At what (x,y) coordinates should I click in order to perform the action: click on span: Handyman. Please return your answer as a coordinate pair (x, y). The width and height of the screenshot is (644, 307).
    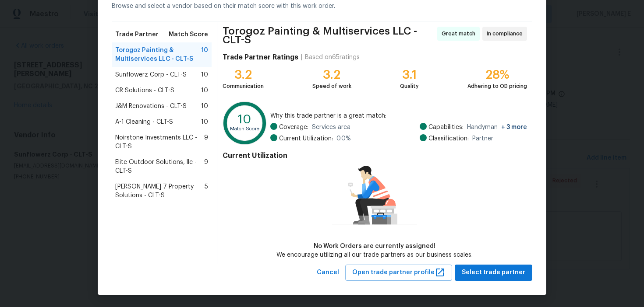
    Looking at the image, I should click on (497, 127).